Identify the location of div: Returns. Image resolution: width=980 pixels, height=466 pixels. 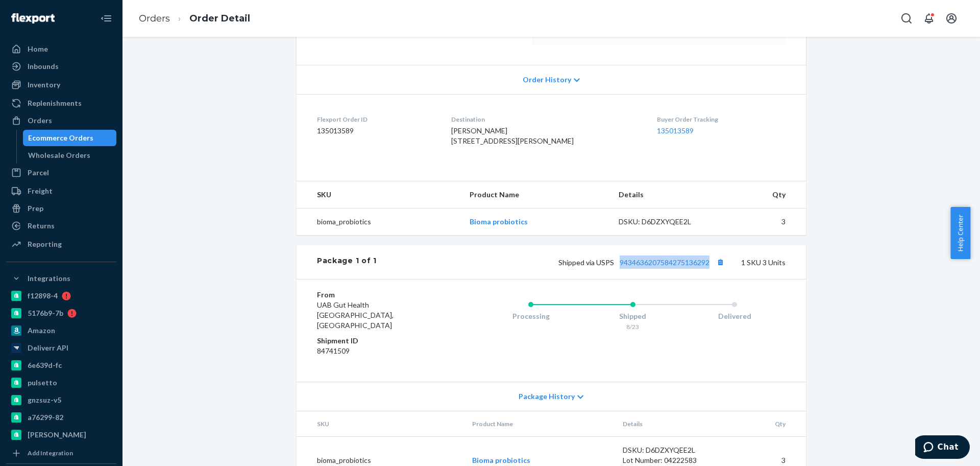
(41, 226).